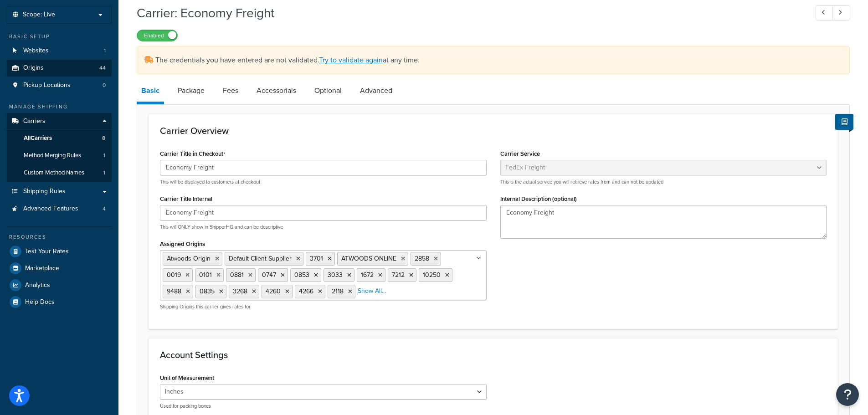 This screenshot has width=868, height=415. I want to click on h1: Carrier: Economy Freight, so click(467, 13).